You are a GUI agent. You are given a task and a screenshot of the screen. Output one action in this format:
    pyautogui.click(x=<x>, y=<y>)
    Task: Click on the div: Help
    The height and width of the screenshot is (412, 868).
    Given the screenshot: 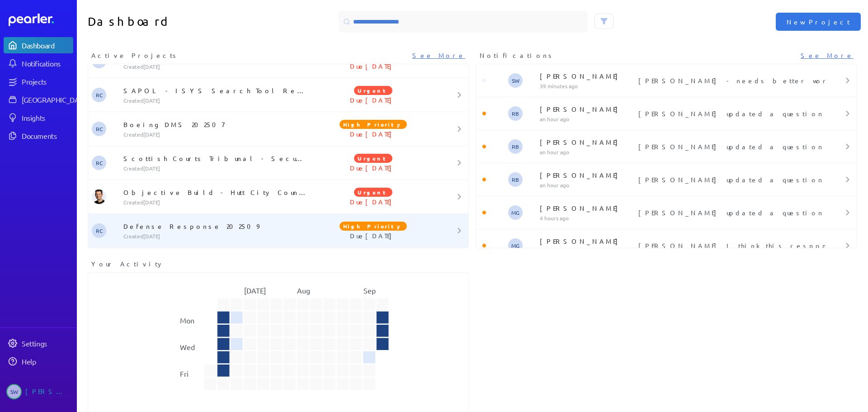 What is the action you would take?
    pyautogui.click(x=47, y=362)
    